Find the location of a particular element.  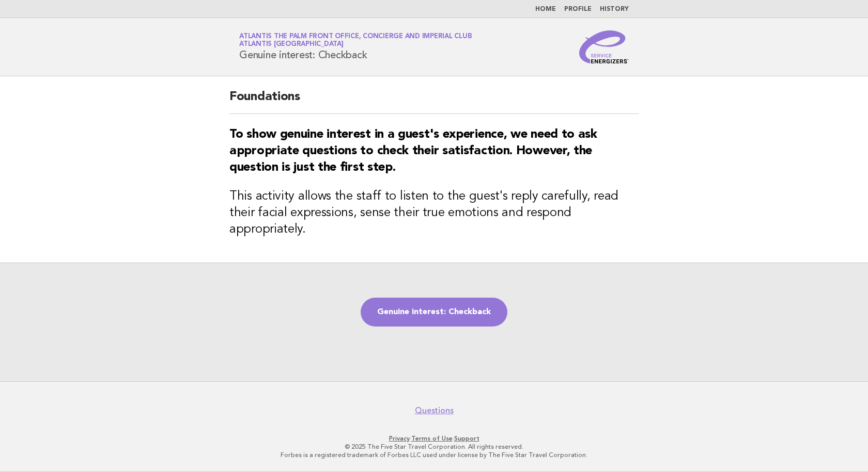

h2: Foundations is located at coordinates (434, 101).